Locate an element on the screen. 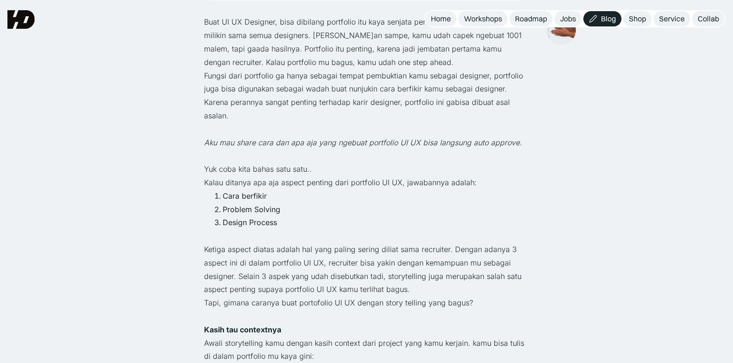  p: Ketiga aspect diatas adalah hal yang paling sering diliat sama recruiter. Dengan adanya 3 aspect ... is located at coordinates (367, 270).